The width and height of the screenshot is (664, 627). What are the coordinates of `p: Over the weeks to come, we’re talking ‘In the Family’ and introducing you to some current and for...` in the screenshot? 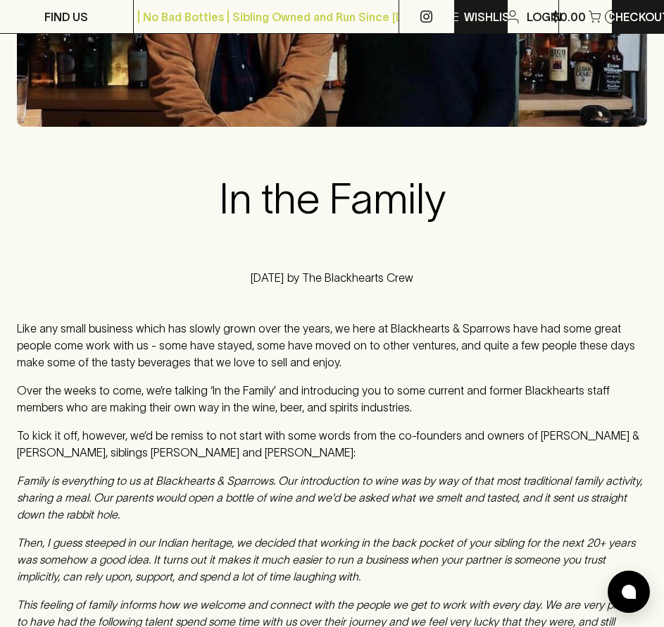 It's located at (332, 399).